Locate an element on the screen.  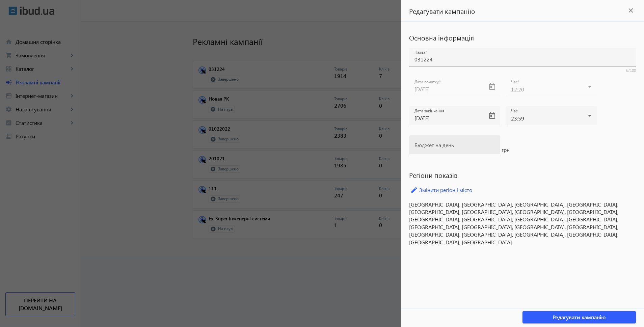
mat-label: Дата початку is located at coordinates (427, 82).